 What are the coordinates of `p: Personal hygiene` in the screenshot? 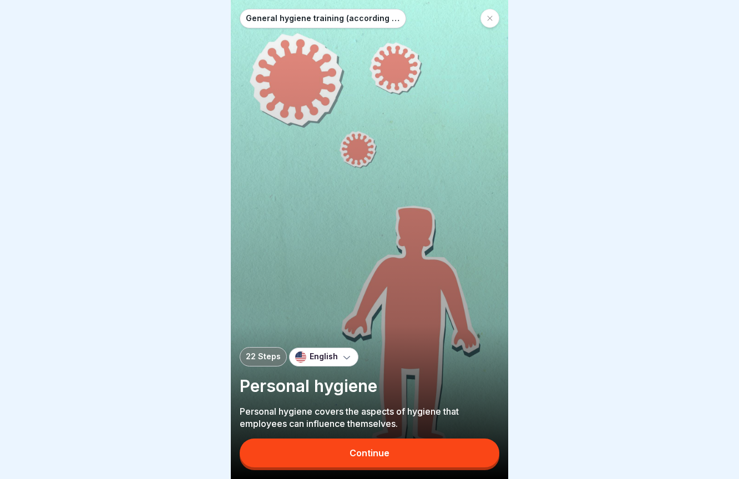 It's located at (369, 386).